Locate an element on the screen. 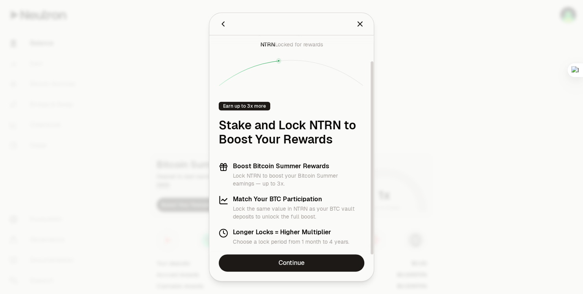 The height and width of the screenshot is (294, 583). span: NTRN is located at coordinates (267, 44).